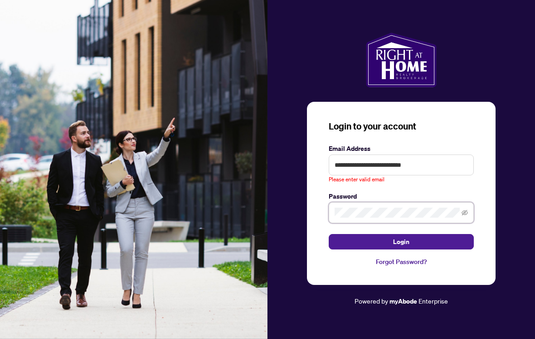 The width and height of the screenshot is (535, 339). What do you see at coordinates (402, 196) in the screenshot?
I see `label: Password` at bounding box center [402, 196].